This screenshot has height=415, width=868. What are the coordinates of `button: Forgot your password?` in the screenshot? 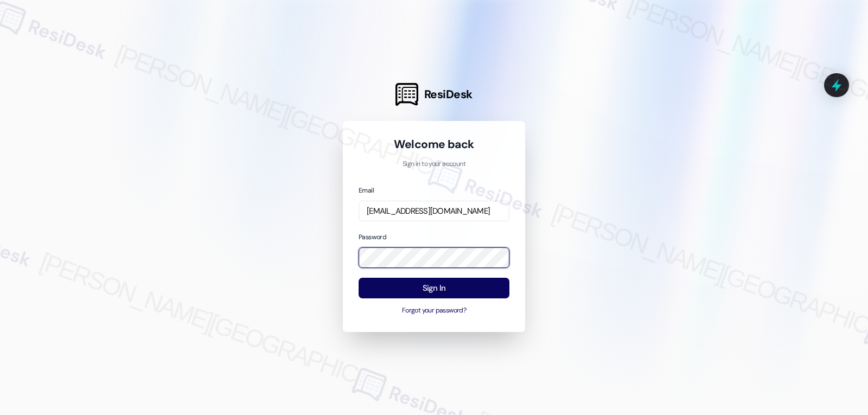 It's located at (434, 311).